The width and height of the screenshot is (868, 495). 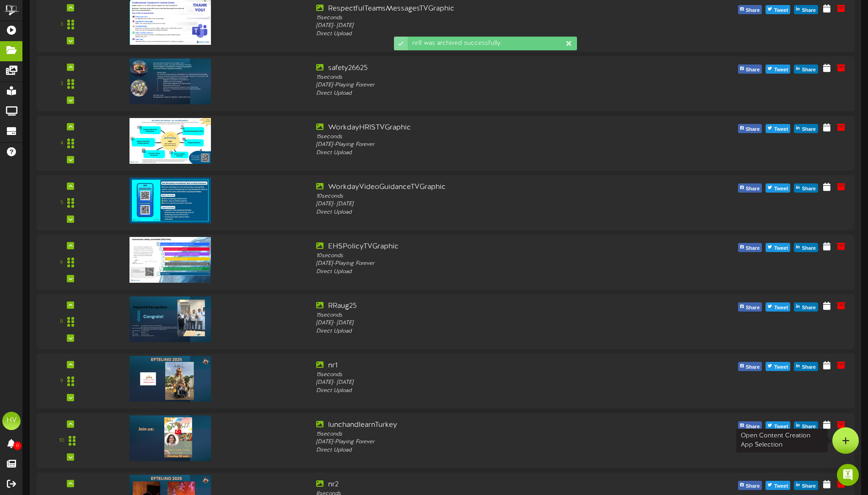 What do you see at coordinates (171, 82) in the screenshot?
I see `img: 4b5f8395-d7fd-451a-ab6b-28c953cd5b74.jpg` at bounding box center [171, 82].